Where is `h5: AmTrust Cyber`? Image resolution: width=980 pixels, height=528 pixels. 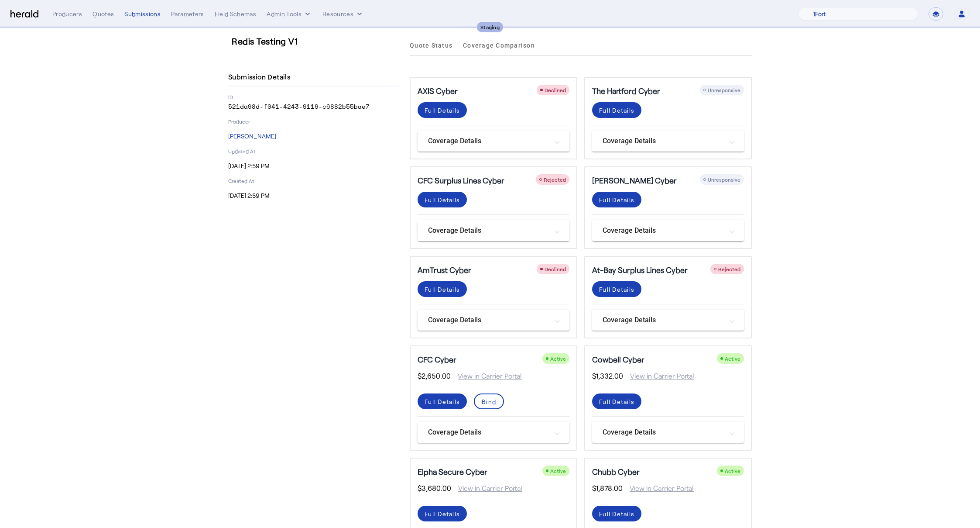 h5: AmTrust Cyber is located at coordinates (444, 270).